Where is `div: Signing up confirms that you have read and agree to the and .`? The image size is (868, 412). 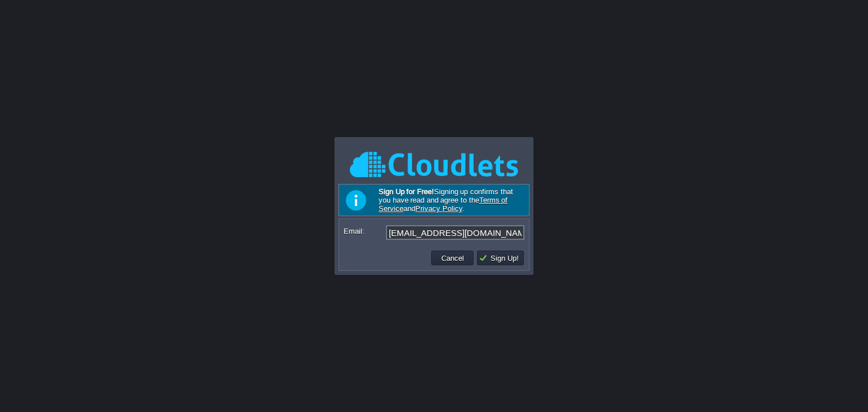 div: Signing up confirms that you have read and agree to the and . is located at coordinates (434, 200).